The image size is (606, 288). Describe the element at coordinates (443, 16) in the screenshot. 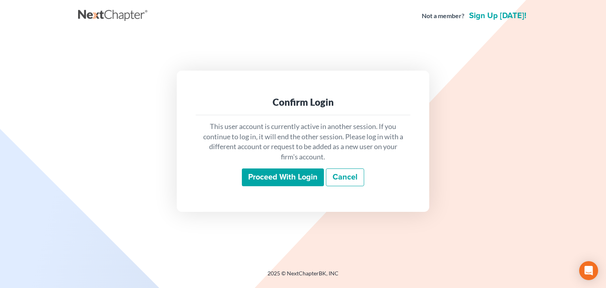

I see `strong: Not a member?` at that location.